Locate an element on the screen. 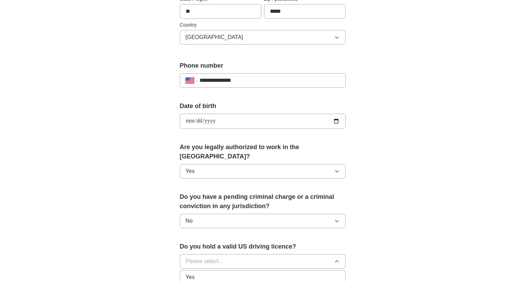 Image resolution: width=525 pixels, height=281 pixels. label: Phone number is located at coordinates (263, 66).